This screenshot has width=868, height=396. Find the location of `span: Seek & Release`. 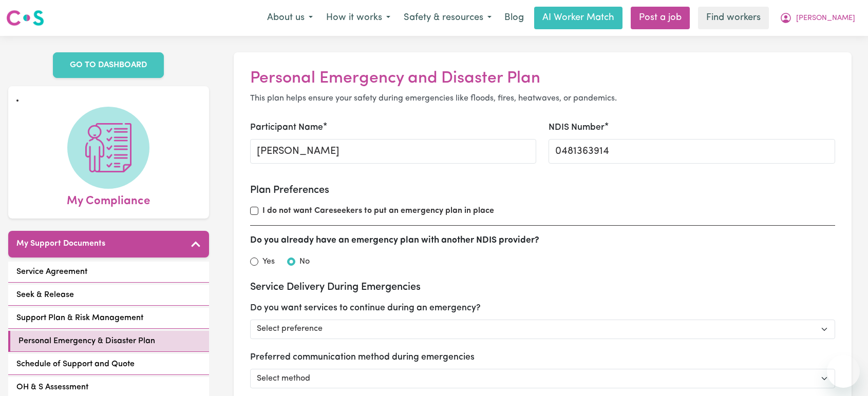

span: Seek & Release is located at coordinates (45, 295).